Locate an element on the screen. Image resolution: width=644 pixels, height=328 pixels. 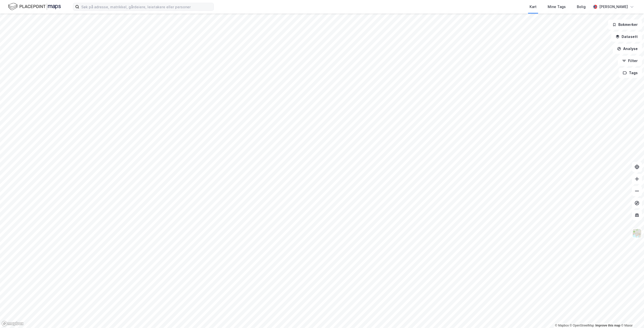
a: Mapbox is located at coordinates (561, 325).